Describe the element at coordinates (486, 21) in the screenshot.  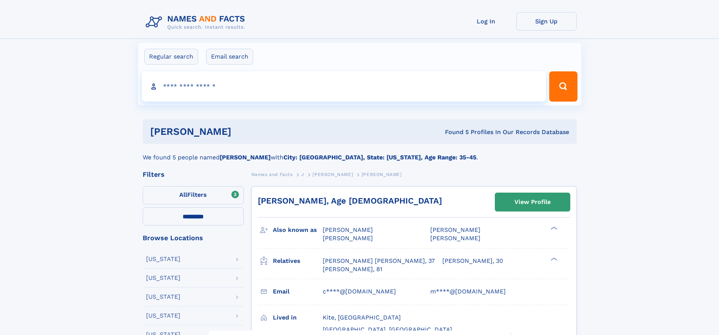
I see `a: Log In` at that location.